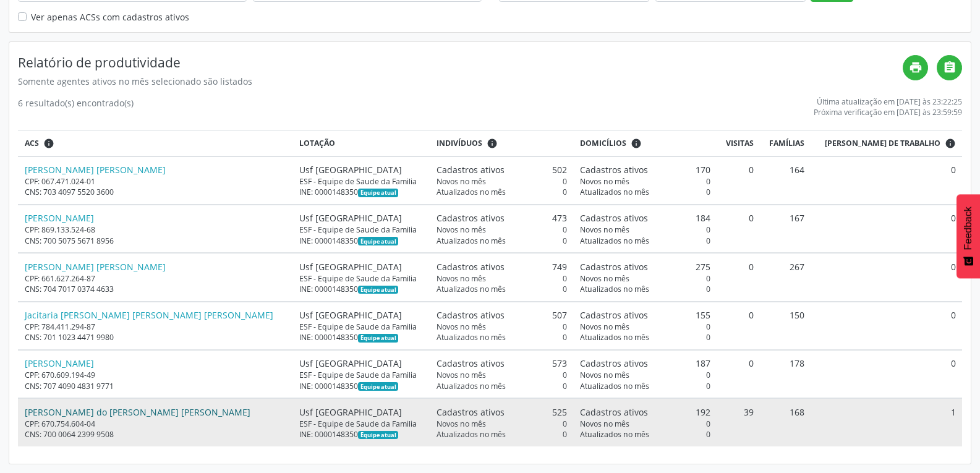  What do you see at coordinates (156, 434) in the screenshot?
I see `div: CNS: 700 0064 2399 9508` at bounding box center [156, 434].